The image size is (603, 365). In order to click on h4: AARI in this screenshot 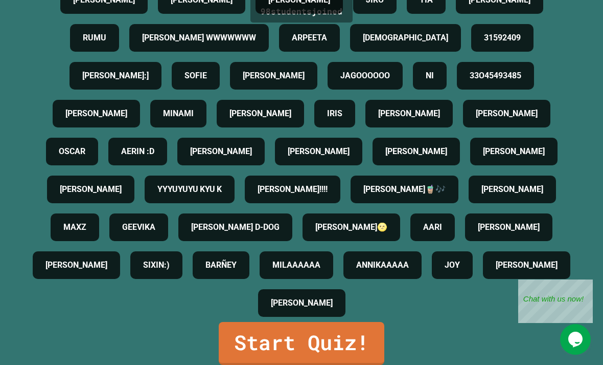, I will do `click(433, 227)`.